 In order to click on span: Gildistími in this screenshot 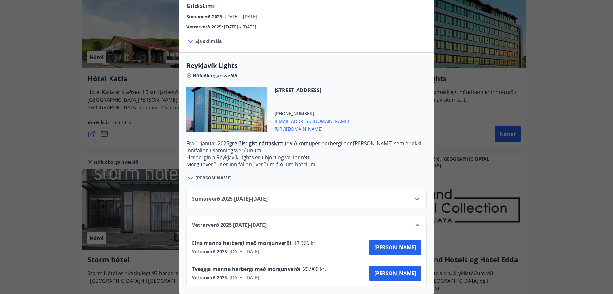, I will do `click(201, 6)`.